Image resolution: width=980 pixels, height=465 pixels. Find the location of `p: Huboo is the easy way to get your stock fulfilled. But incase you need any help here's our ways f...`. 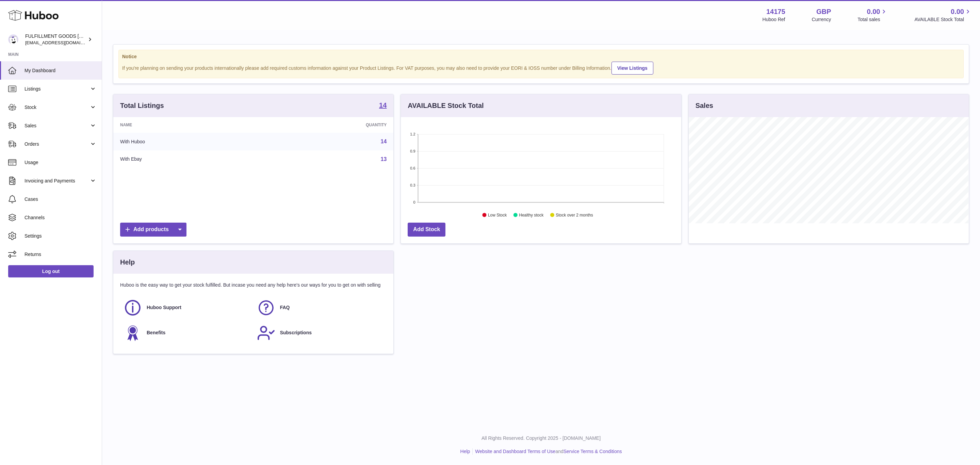

p: Huboo is the easy way to get your stock fulfilled. But incase you need any help here's our ways f... is located at coordinates (253, 284).